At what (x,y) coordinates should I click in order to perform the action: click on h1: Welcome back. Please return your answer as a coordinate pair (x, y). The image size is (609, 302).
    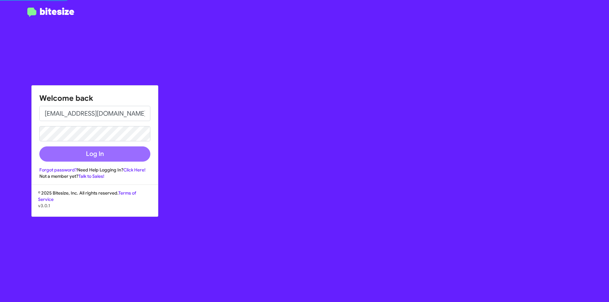
    Looking at the image, I should click on (95, 98).